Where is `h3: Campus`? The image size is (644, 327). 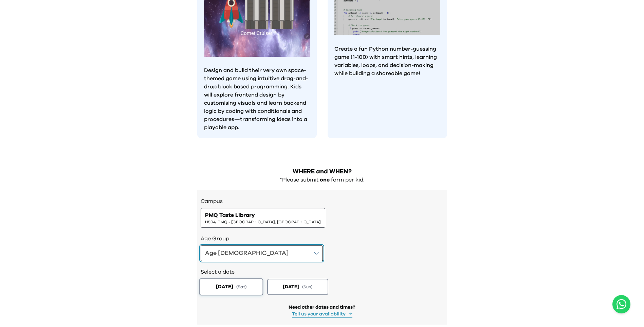
h3: Campus is located at coordinates (322, 201).